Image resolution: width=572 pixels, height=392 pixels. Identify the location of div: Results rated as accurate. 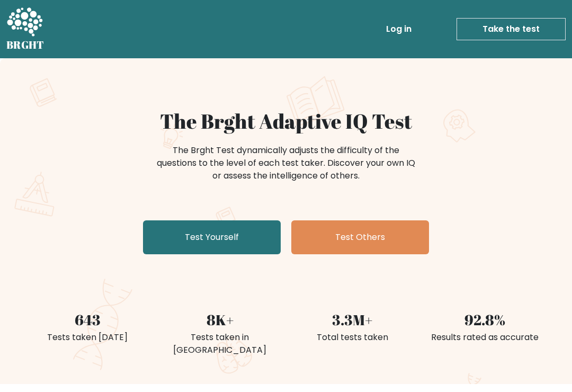
(485, 337).